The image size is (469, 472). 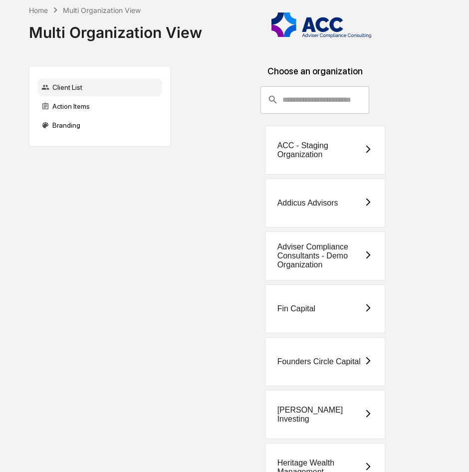 I want to click on div: Fin Capital, so click(x=296, y=309).